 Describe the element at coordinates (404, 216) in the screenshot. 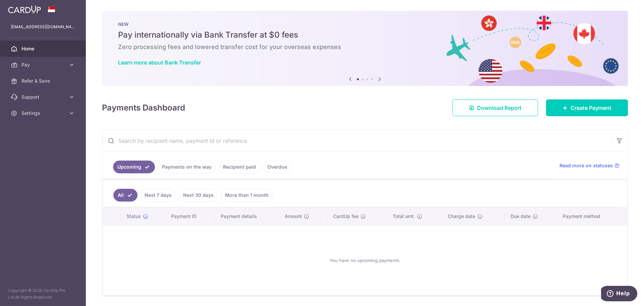

I see `span: Total amt.` at that location.